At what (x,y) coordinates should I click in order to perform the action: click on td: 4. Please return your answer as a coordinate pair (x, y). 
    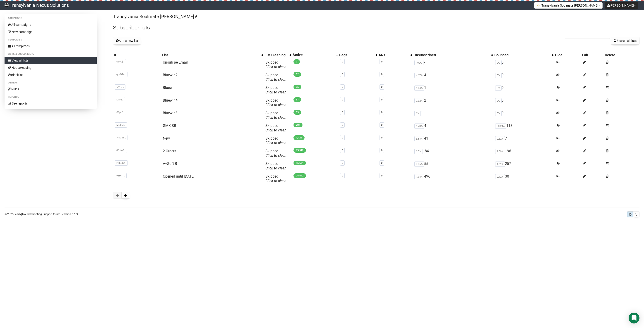
    Looking at the image, I should click on (453, 128).